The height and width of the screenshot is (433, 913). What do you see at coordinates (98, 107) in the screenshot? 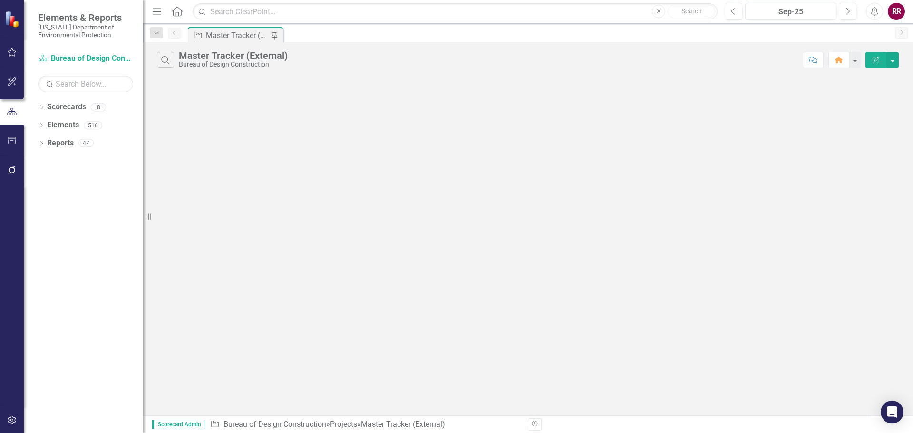
I see `div: 8` at bounding box center [98, 107].